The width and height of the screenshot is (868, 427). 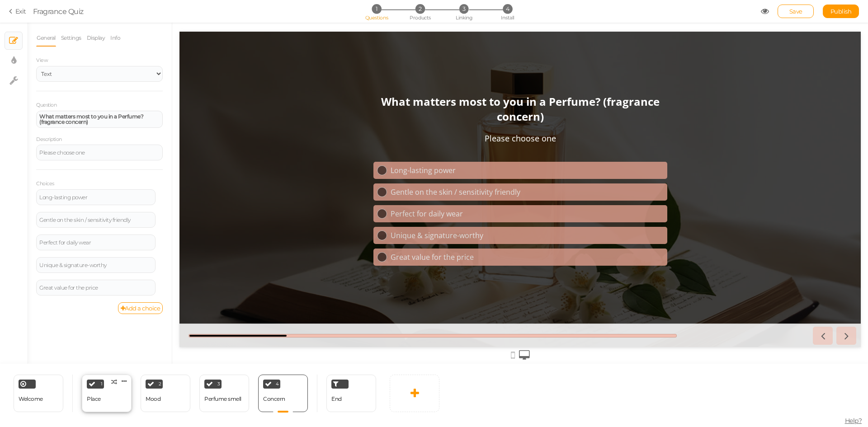 I want to click on a: Display, so click(x=96, y=38).